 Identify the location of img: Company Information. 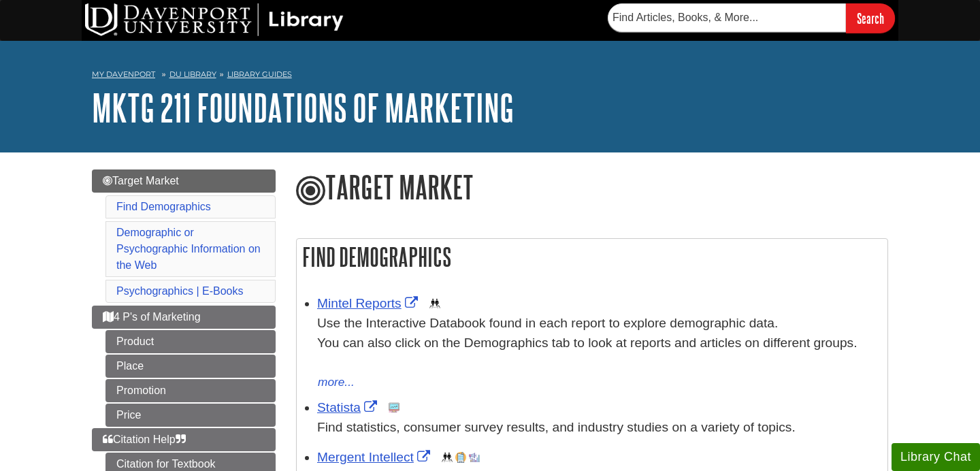
(461, 457).